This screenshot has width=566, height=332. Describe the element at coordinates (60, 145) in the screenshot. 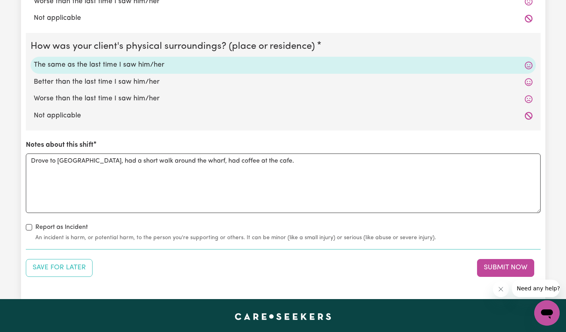

I see `label: Notes about this shift` at that location.